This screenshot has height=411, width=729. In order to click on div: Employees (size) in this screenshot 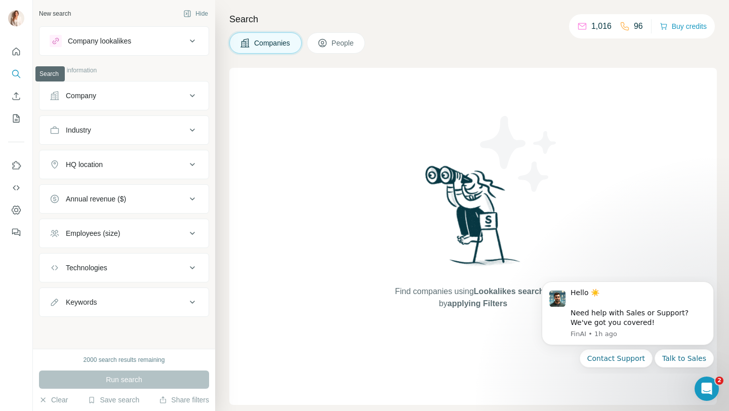, I will do `click(93, 233)`.